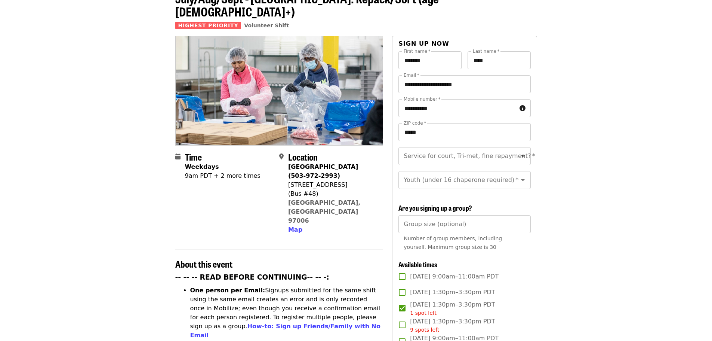 This screenshot has height=341, width=712. Describe the element at coordinates (202, 166) in the screenshot. I see `strong: Weekdays` at that location.